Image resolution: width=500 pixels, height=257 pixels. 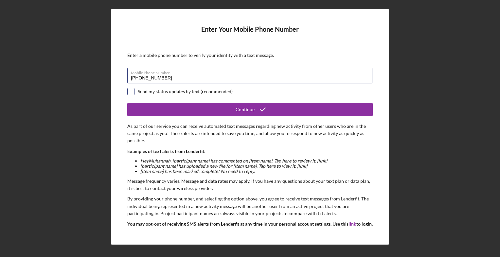 What do you see at coordinates (250, 185) in the screenshot?
I see `p: Message frequency varies. Message and data rates may apply. If you have any questions about your ...` at bounding box center [250, 185].